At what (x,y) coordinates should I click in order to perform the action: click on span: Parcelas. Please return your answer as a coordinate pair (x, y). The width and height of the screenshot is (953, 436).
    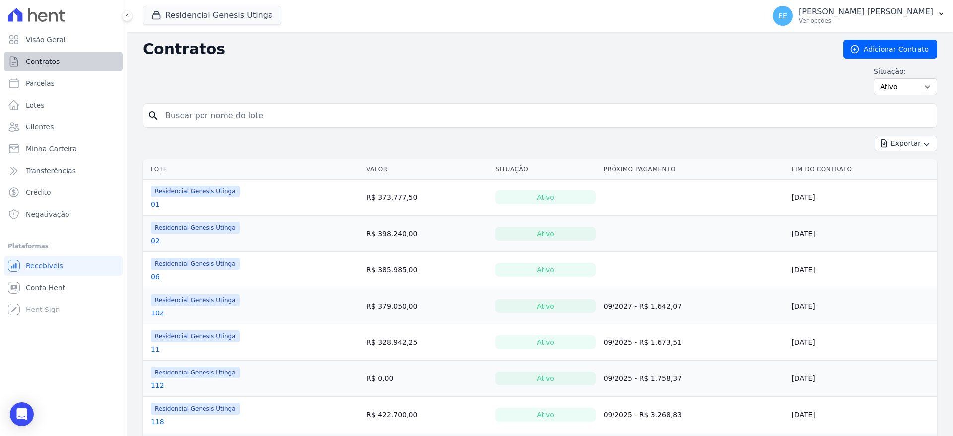
    Looking at the image, I should click on (40, 83).